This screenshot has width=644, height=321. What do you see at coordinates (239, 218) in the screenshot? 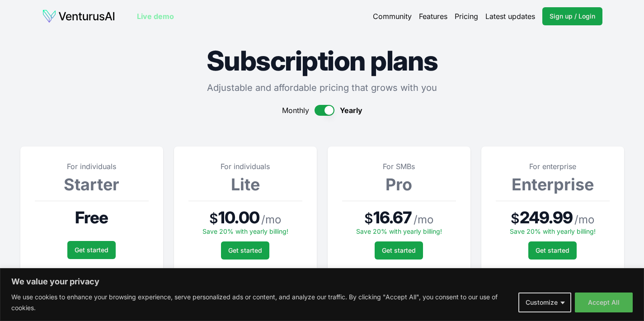
I see `span: 10.00` at bounding box center [239, 218].